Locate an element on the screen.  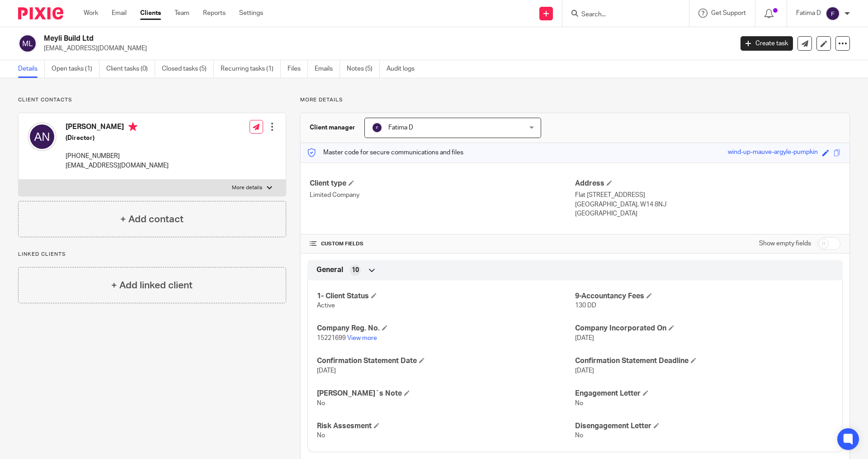
span: Active is located at coordinates (326, 306).